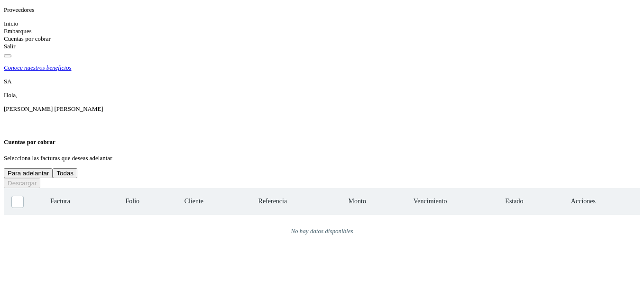 Image resolution: width=644 pixels, height=308 pixels. I want to click on a: Salir, so click(9, 46).